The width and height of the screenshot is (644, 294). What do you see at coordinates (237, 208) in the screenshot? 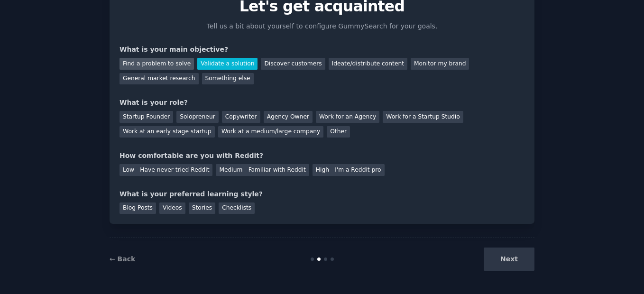
I see `div: Checklists` at bounding box center [237, 208].